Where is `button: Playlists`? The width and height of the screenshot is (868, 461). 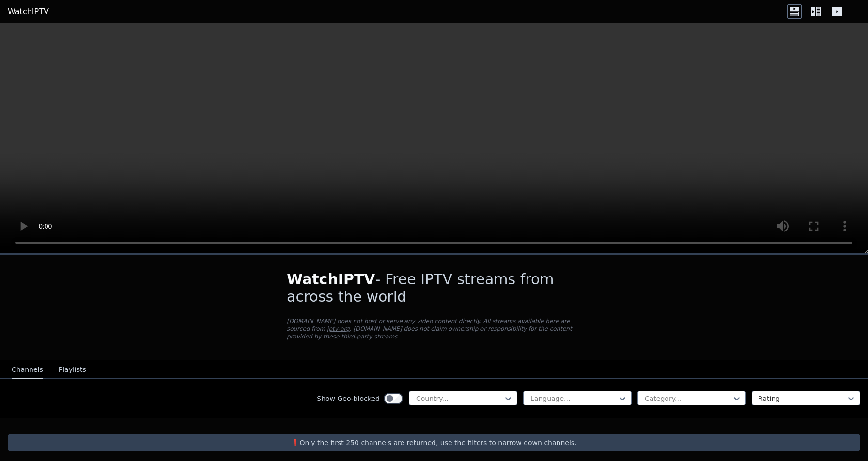 button: Playlists is located at coordinates (72, 370).